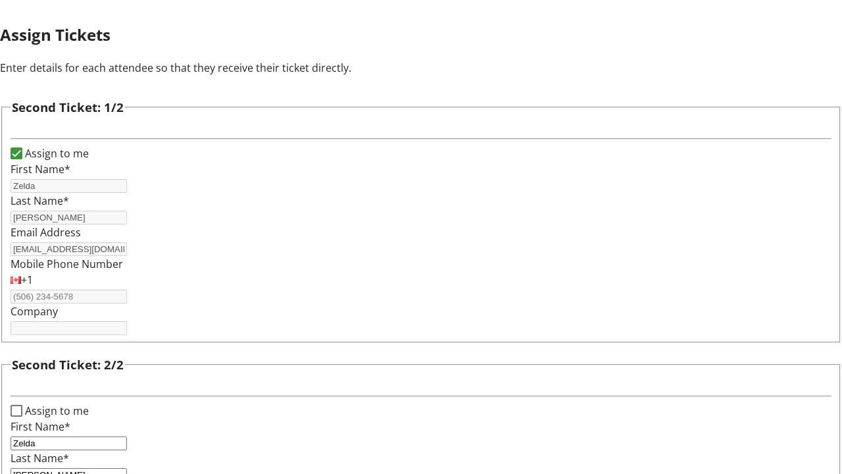 The image size is (842, 474). What do you see at coordinates (68, 296) in the screenshot?
I see `input: (506) 234-5678` at bounding box center [68, 296].